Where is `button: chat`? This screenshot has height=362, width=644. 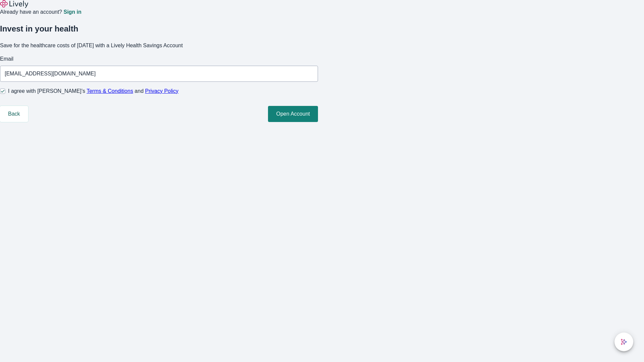
button: chat is located at coordinates (624, 342).